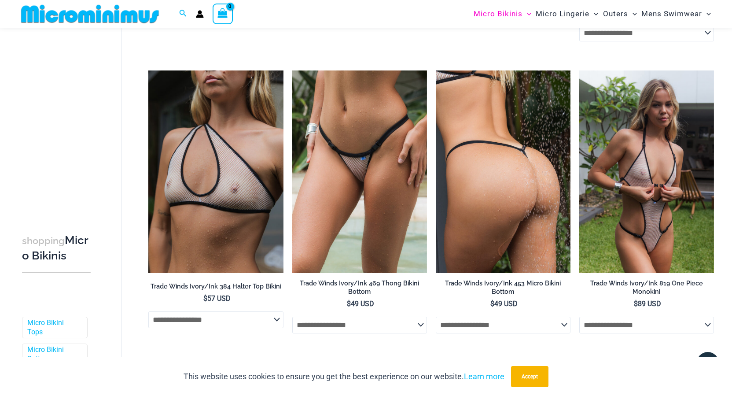 The width and height of the screenshot is (732, 396). I want to click on img: Trade Winds IvoryInk 384 Top 01, so click(216, 171).